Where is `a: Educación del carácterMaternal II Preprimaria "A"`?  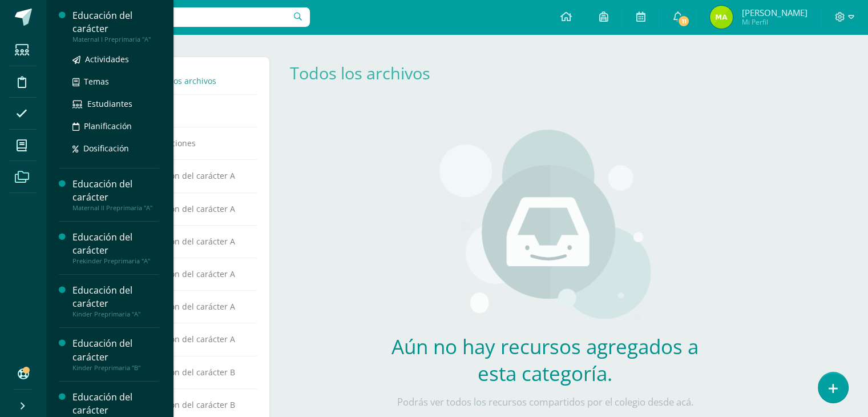
a: Educación del carácterMaternal II Preprimaria "A" is located at coordinates (116, 195).